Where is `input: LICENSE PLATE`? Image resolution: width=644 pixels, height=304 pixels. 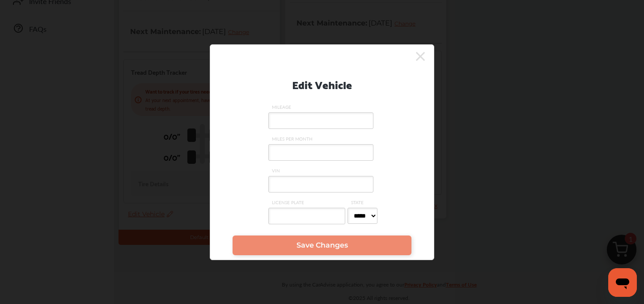
input: LICENSE PLATE is located at coordinates (307, 216).